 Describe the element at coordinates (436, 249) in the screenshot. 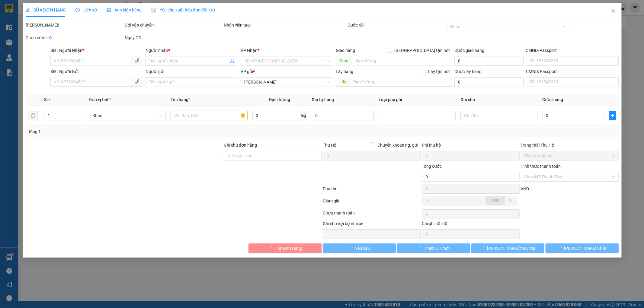

I see `span: Thêm ĐH mới` at that location.